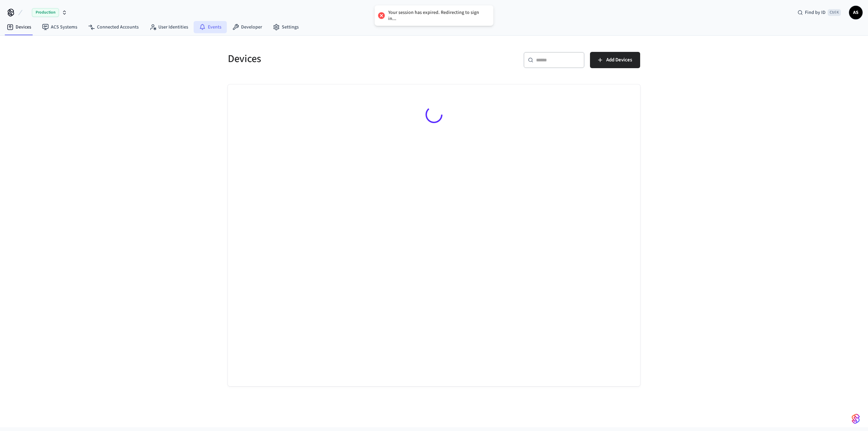 Image resolution: width=868 pixels, height=431 pixels. I want to click on div: Find by IDCtrl K, so click(819, 12).